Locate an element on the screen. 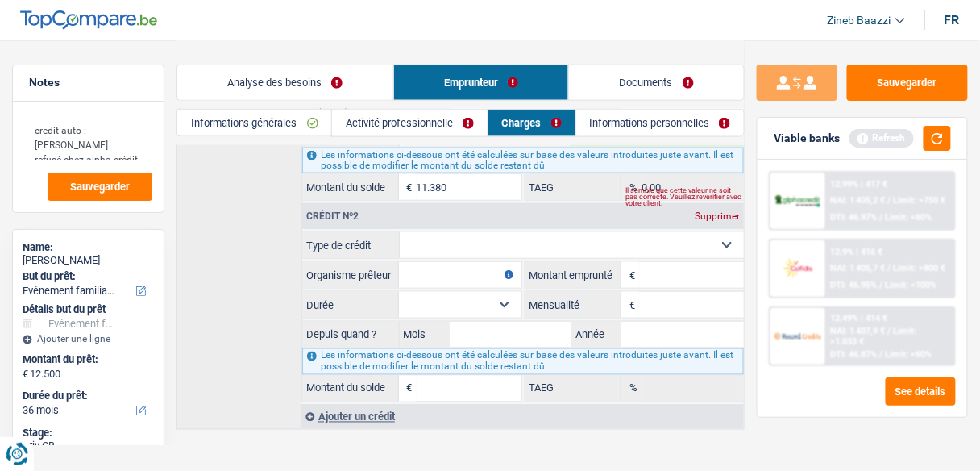 The height and width of the screenshot is (471, 980). div: 12.99% | 417 € is located at coordinates (859, 184).